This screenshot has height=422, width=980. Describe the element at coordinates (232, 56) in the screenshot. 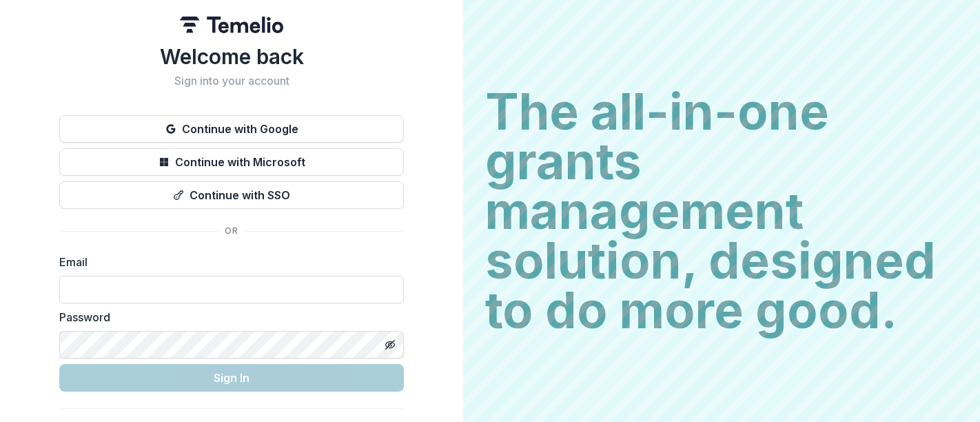

I see `h1: Welcome back` at that location.